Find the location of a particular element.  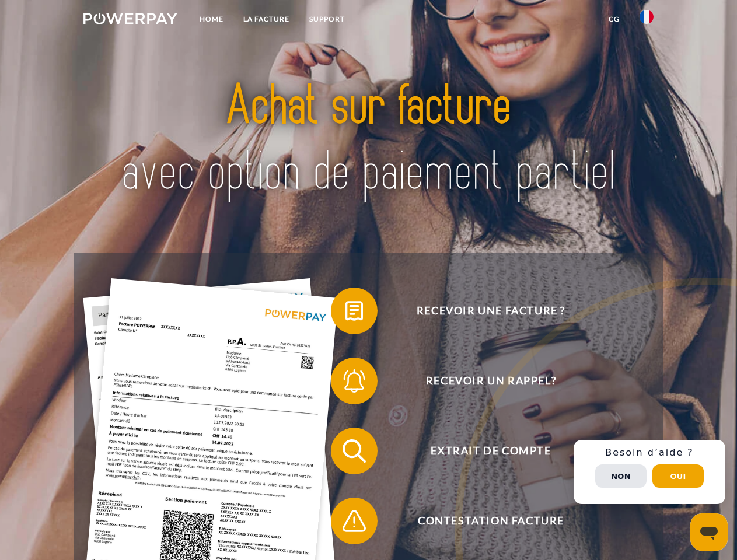

a: CG is located at coordinates (614, 19).